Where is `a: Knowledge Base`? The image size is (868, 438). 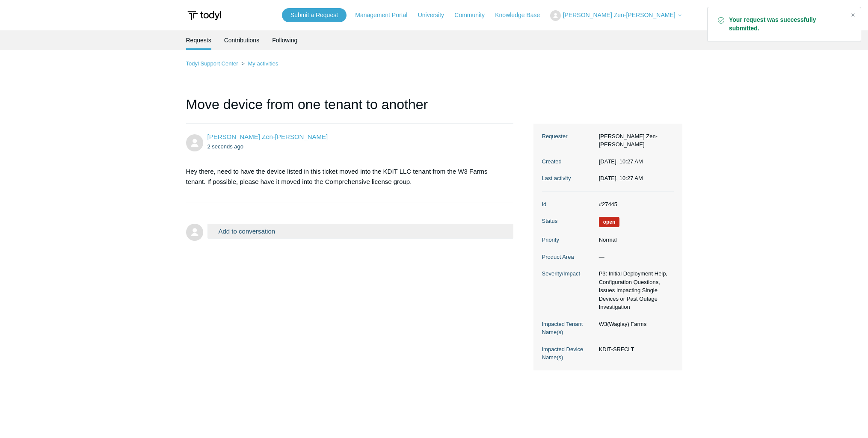 a: Knowledge Base is located at coordinates (521, 15).